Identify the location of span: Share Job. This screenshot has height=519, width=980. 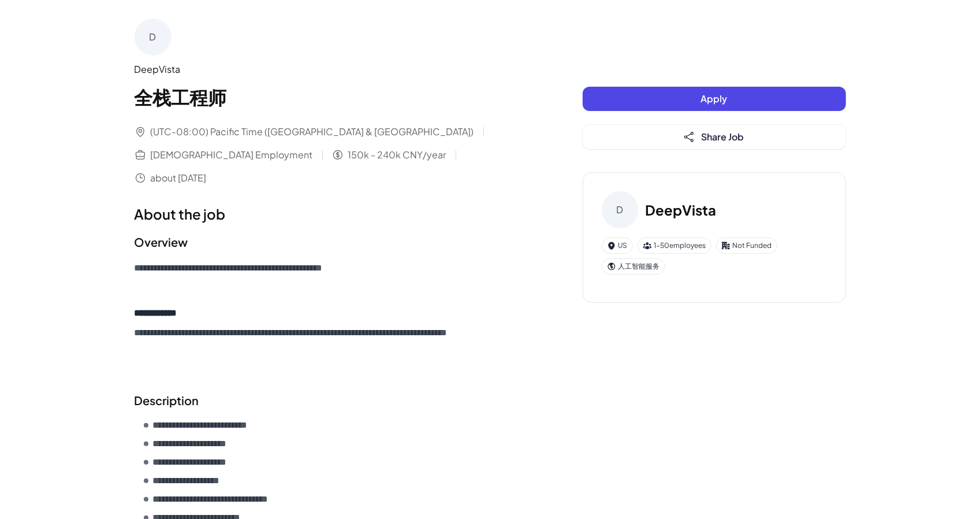
(723, 136).